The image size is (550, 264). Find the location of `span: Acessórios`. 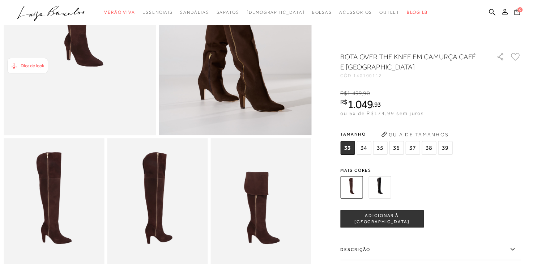

span: Acessórios is located at coordinates (355, 12).